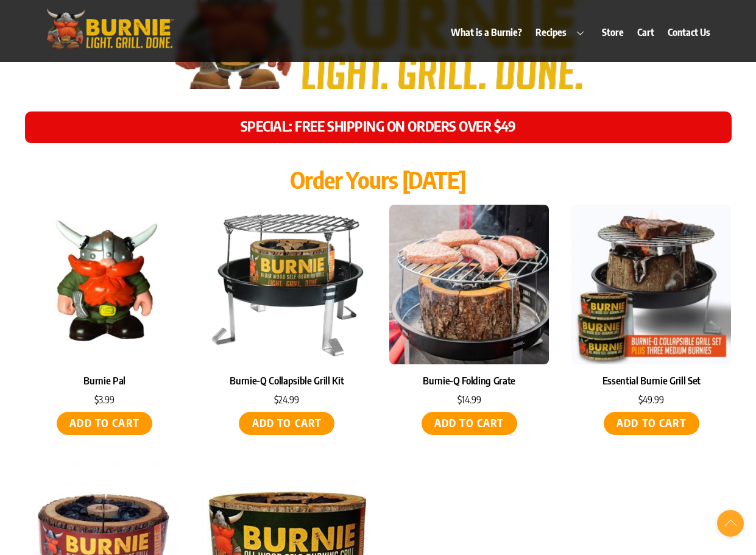 The image size is (756, 555). Describe the element at coordinates (469, 380) in the screenshot. I see `a: Burnie-Q Folding Grate` at that location.